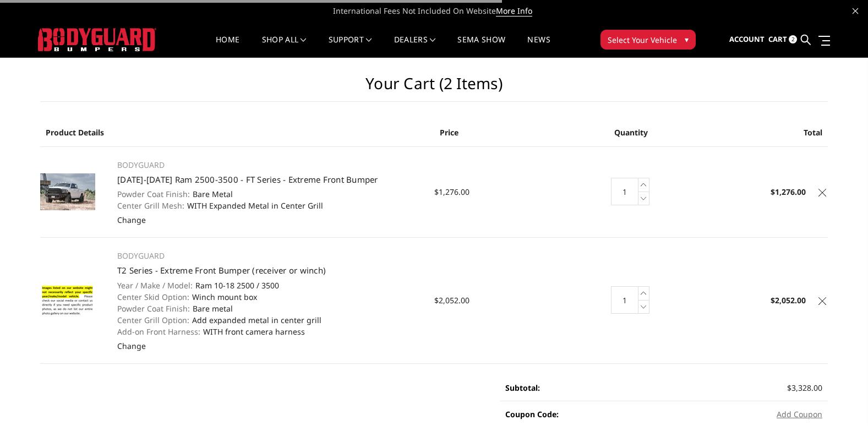 This screenshot has width=868, height=426. Describe the element at coordinates (523, 388) in the screenshot. I see `strong: Subtotal:` at that location.